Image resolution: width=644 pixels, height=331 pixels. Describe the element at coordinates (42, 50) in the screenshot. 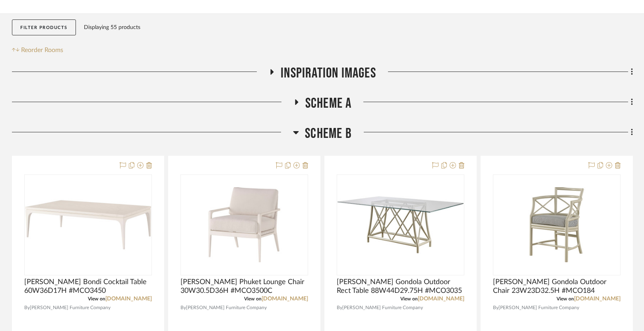

I see `span: Reorder Rooms` at that location.